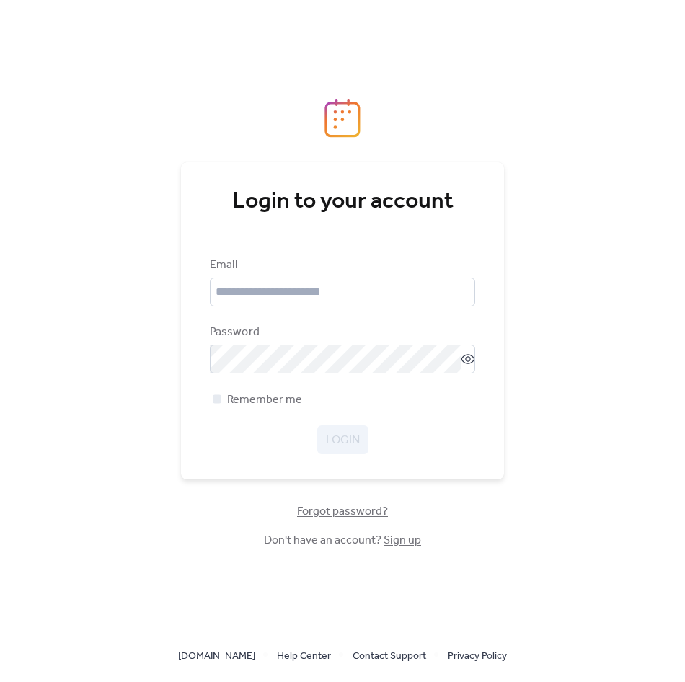 The width and height of the screenshot is (685, 682). I want to click on a: Contact Support, so click(389, 656).